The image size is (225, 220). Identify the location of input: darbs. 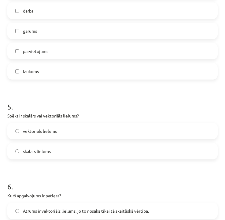
(17, 11).